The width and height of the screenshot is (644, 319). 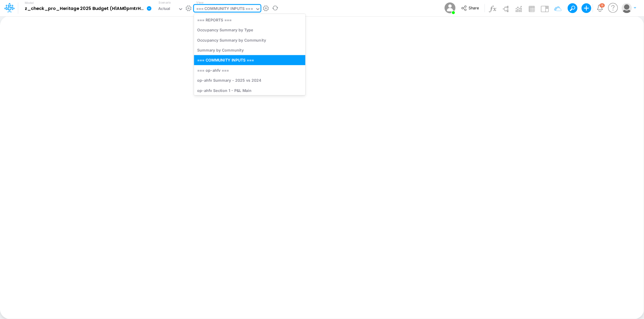 I want to click on div: Summary by Community, so click(x=250, y=49).